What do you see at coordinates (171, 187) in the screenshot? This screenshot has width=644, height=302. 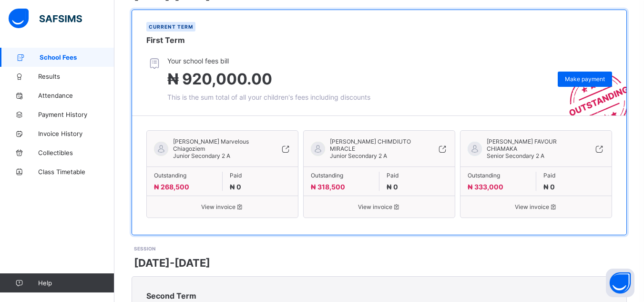 I see `span: ₦ 268,500` at bounding box center [171, 187].